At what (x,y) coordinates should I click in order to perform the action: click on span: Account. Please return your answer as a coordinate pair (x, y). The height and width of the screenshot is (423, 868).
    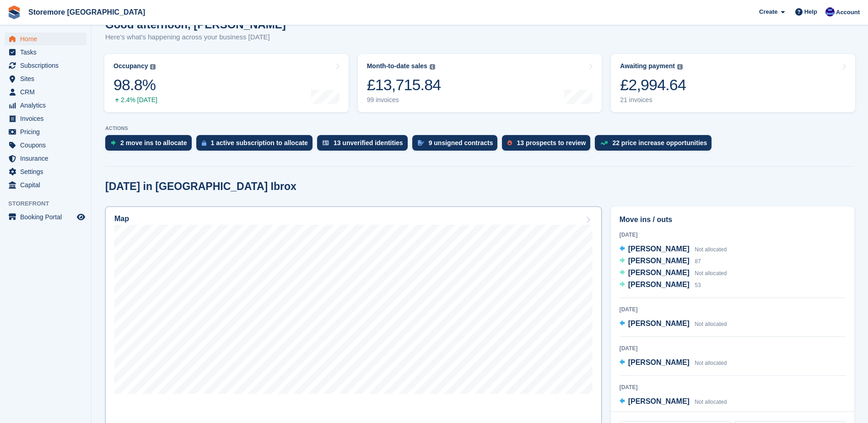
    Looking at the image, I should click on (848, 13).